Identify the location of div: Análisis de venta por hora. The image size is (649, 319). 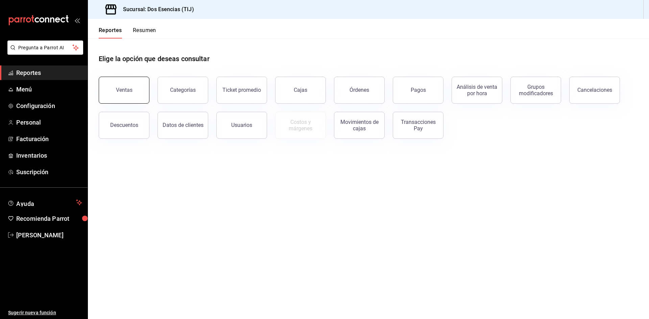
(477, 90).